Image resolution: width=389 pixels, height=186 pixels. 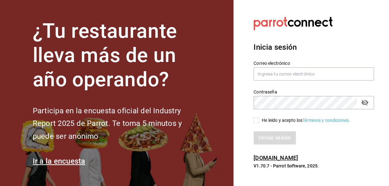 What do you see at coordinates (306, 120) in the screenshot?
I see `div: He leído y acepto los` at bounding box center [306, 120].